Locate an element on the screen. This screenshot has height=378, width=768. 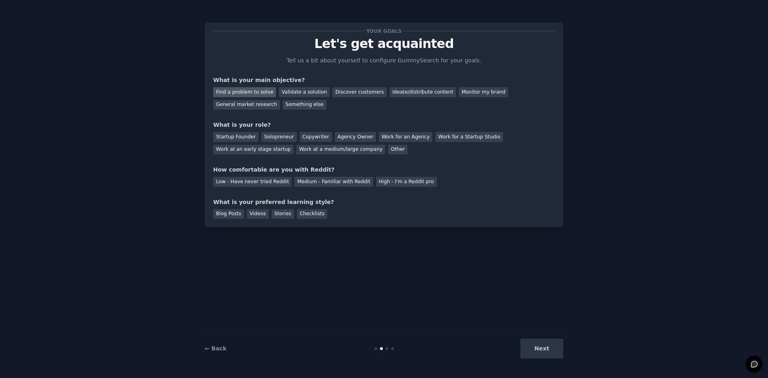
div: Find a problem to solve is located at coordinates (244, 92).